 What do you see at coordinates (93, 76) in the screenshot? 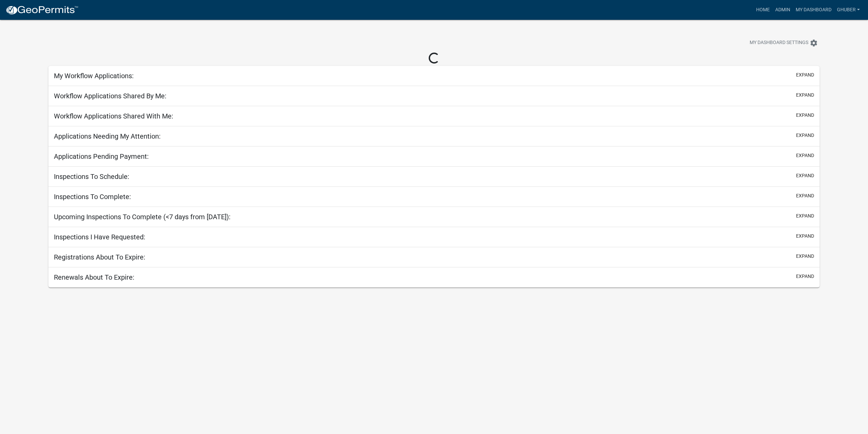
I see `h5: My Workflow Applications:` at bounding box center [93, 76].